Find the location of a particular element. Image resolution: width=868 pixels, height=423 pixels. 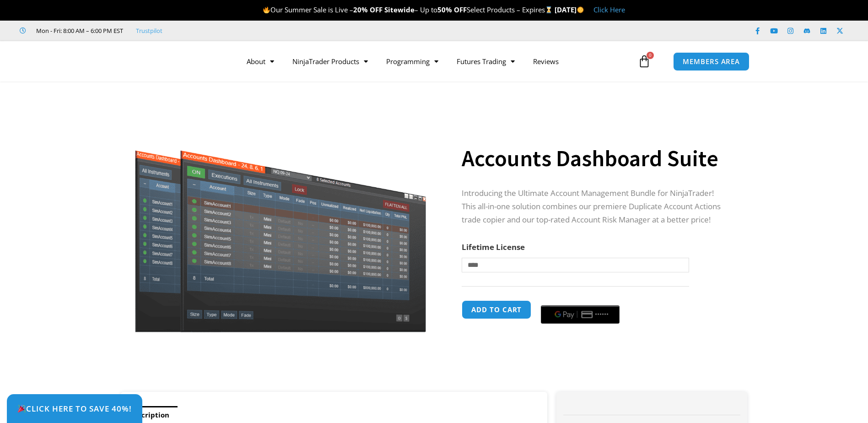

p: Introducing the Ultimate Account Management Bundle for NinjaTrader! This all-in-one solution comb... is located at coordinates (595, 207).